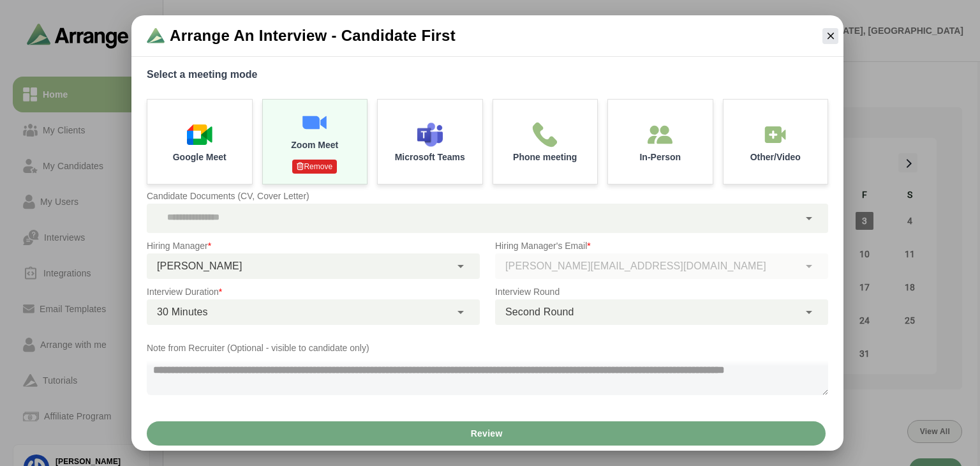 Image resolution: width=980 pixels, height=466 pixels. What do you see at coordinates (660, 157) in the screenshot?
I see `p: In-Person` at bounding box center [660, 157].